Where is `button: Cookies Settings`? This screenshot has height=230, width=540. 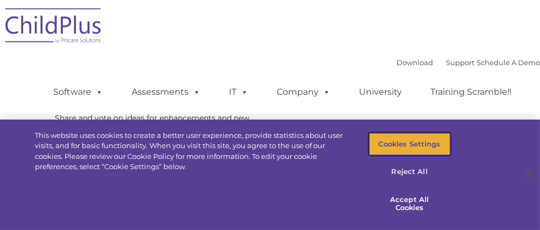 button: Cookies Settings is located at coordinates (410, 144).